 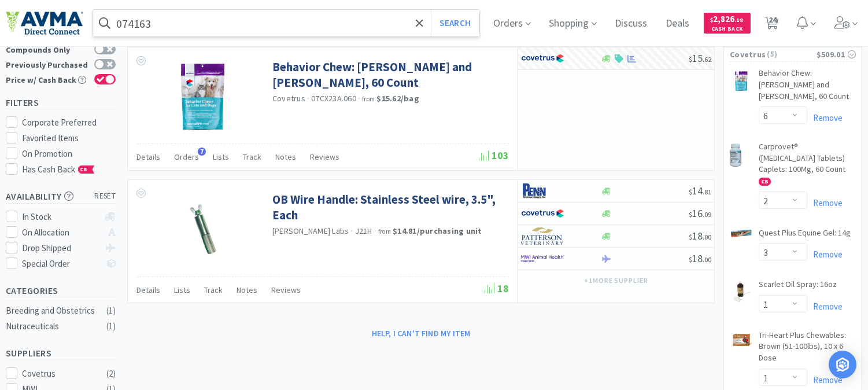 What do you see at coordinates (804, 235) in the screenshot?
I see `a: Quest Plus Equine Gel: 14g` at bounding box center [804, 235].